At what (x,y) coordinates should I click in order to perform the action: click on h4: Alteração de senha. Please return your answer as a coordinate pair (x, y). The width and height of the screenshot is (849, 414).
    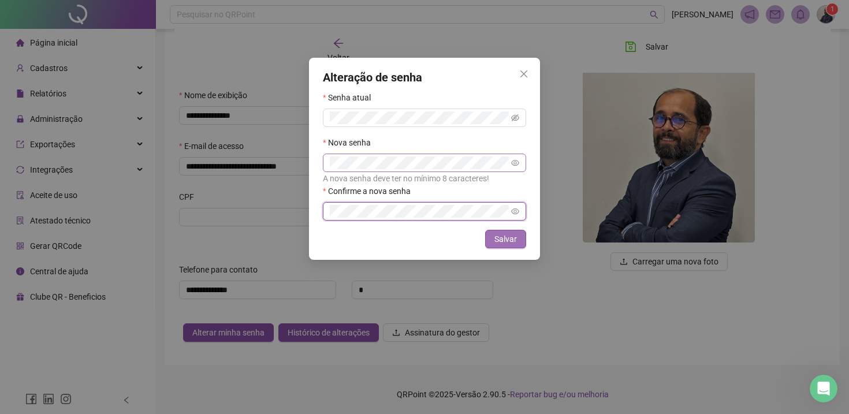
    Looking at the image, I should click on (424, 77).